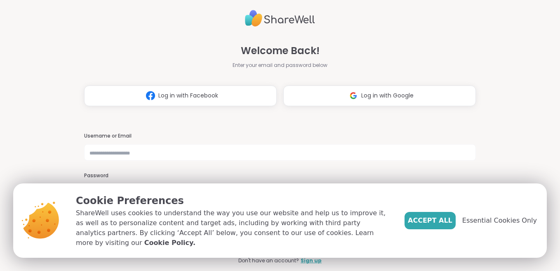 The image size is (560, 271). What do you see at coordinates (180, 96) in the screenshot?
I see `button: Log in with Facebook` at bounding box center [180, 96].